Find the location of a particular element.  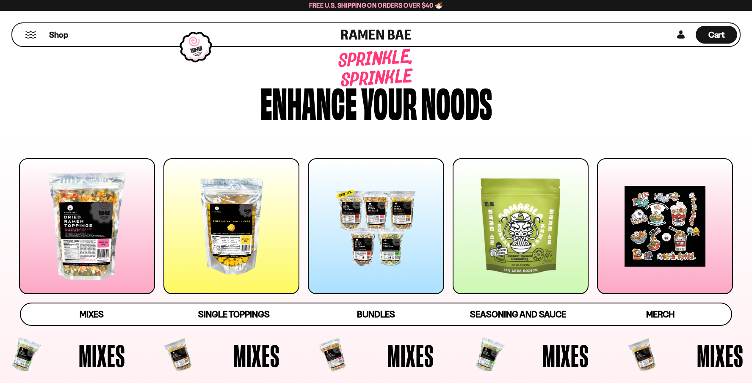

span: Single Toppings is located at coordinates (234, 314).